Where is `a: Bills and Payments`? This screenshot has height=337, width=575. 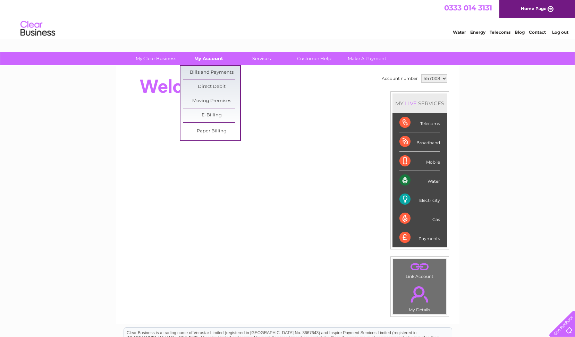 a: Bills and Payments is located at coordinates (211, 73).